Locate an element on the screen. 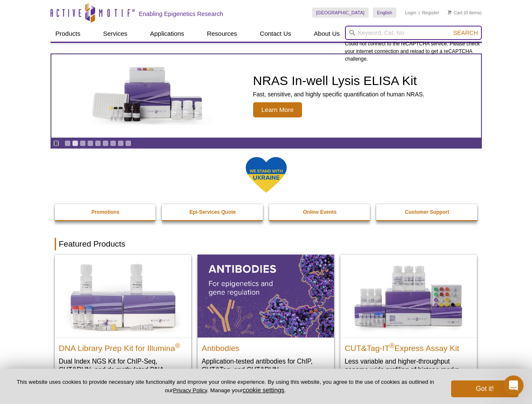 This screenshot has width=532, height=404. a: Promotions is located at coordinates (106, 212).